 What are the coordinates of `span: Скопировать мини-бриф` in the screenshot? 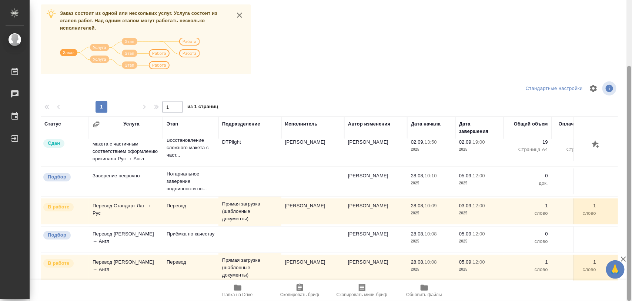 It's located at (362, 295).